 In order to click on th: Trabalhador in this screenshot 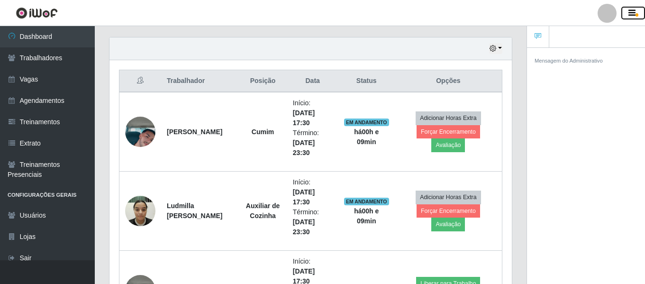, I will do `click(200, 81)`.